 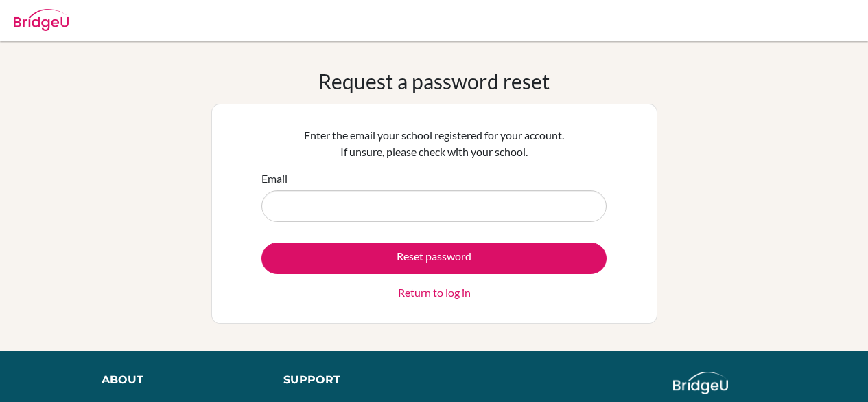 What do you see at coordinates (41, 20) in the screenshot?
I see `img: Bridge-U` at bounding box center [41, 20].